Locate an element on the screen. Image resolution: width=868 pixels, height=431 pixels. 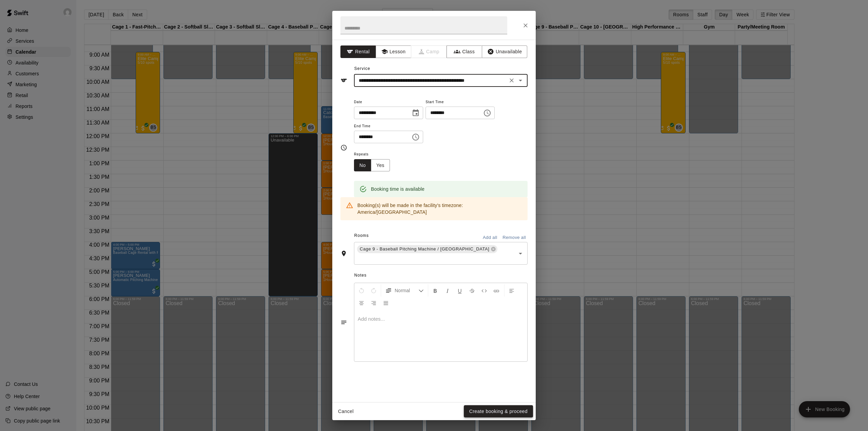
button: Justify Align is located at coordinates (386, 303).